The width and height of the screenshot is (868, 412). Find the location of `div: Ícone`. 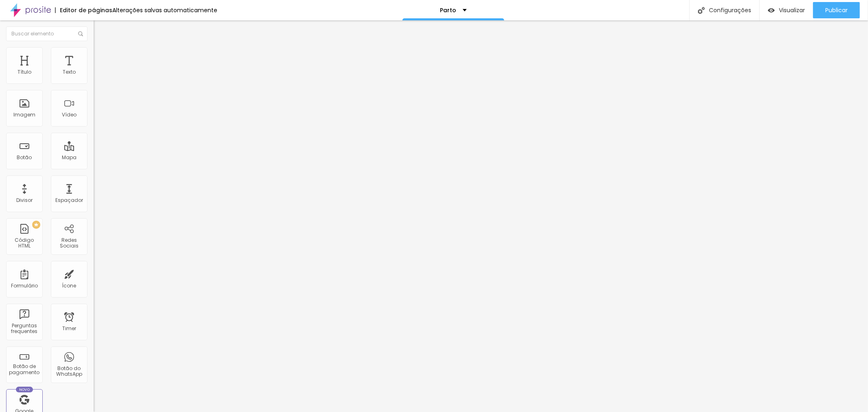

div: Ícone is located at coordinates (69, 286).